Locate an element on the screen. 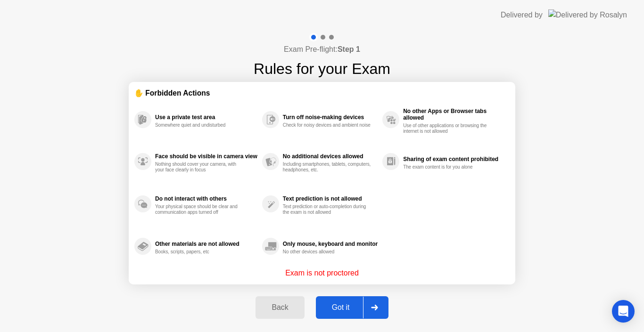 The height and width of the screenshot is (332, 644). div: Use of other applications or browsing the internet is not allowed is located at coordinates (448, 129).